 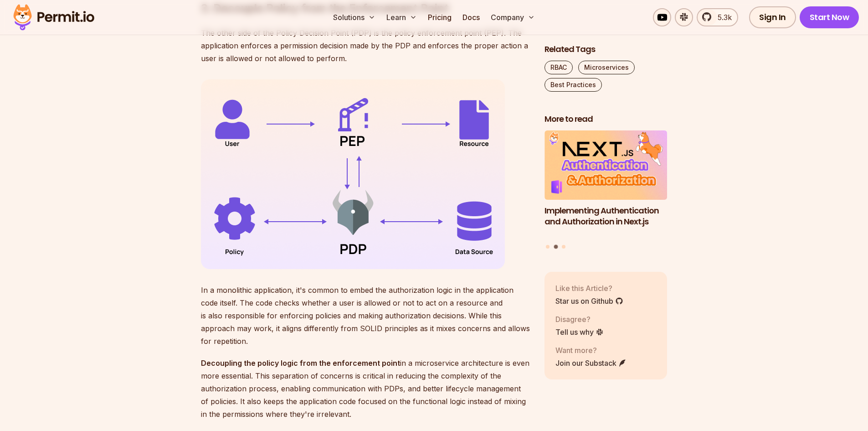 What do you see at coordinates (401, 17) in the screenshot?
I see `button: Learn` at bounding box center [401, 17].